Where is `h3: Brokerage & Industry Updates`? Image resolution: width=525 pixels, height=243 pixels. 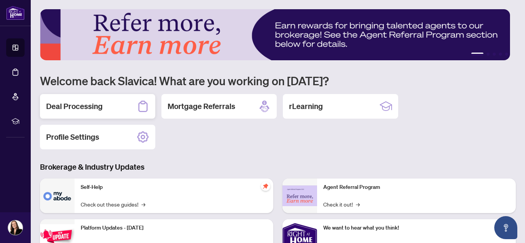
h3: Brokerage & Industry Updates is located at coordinates (278, 167).